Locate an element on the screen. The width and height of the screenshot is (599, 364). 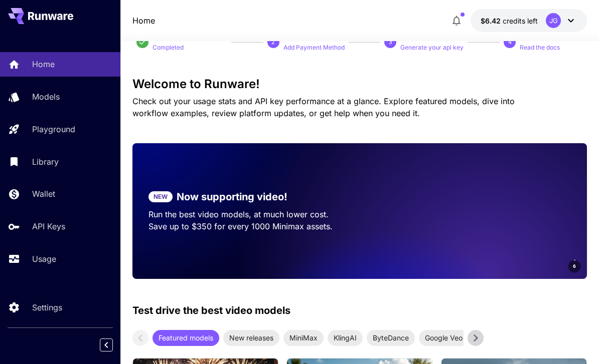
p: 2 is located at coordinates (273, 42).